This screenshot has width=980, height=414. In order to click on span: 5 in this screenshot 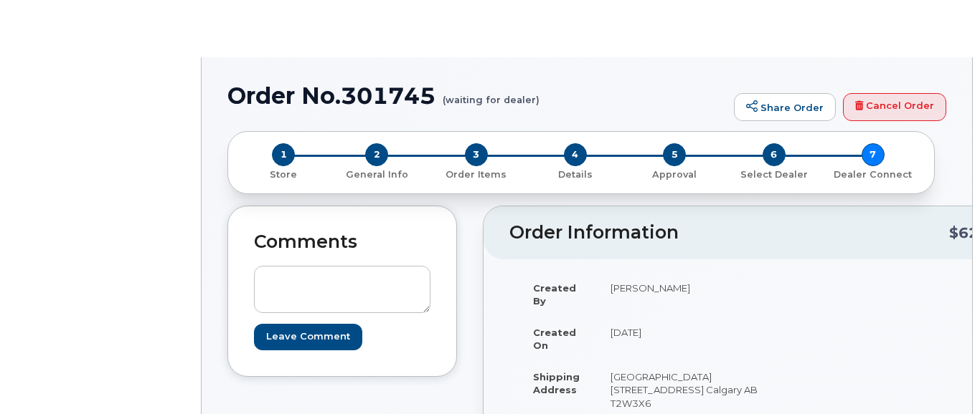, I will do `click(674, 155)`.